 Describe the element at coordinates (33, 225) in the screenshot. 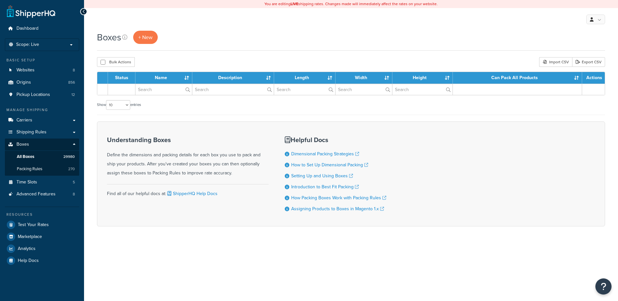

I see `span: Test Your Rates` at that location.